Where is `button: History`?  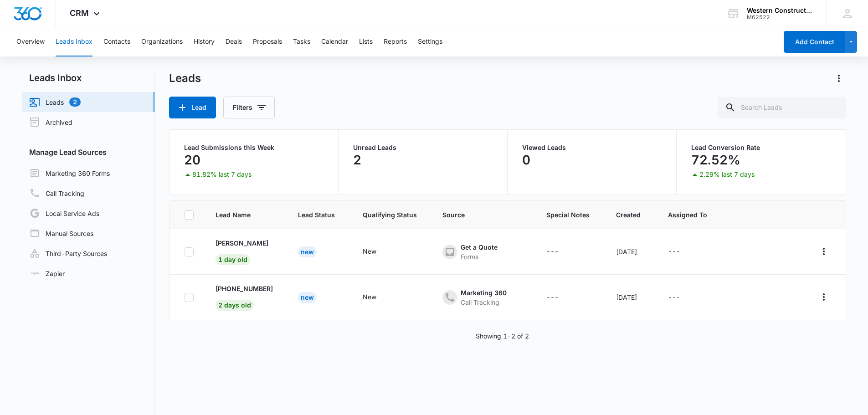
button: History is located at coordinates (205, 42).